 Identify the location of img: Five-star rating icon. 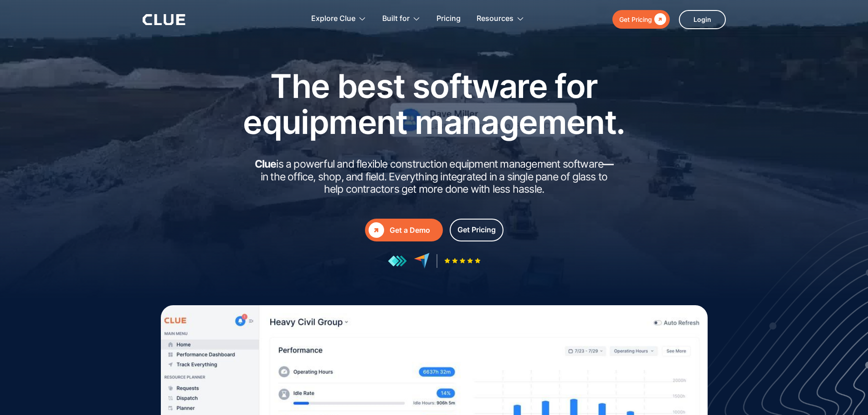
(462, 260).